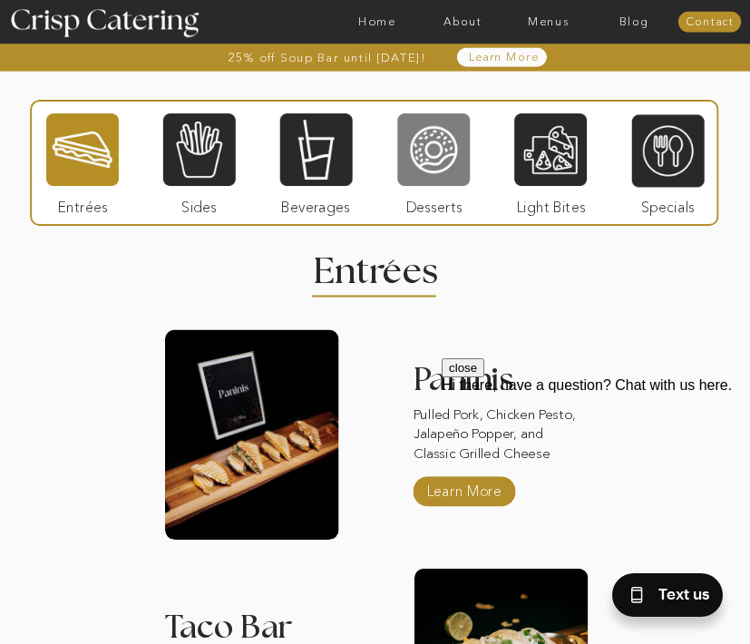  What do you see at coordinates (501, 383) in the screenshot?
I see `h3: Paninis` at bounding box center [501, 383].